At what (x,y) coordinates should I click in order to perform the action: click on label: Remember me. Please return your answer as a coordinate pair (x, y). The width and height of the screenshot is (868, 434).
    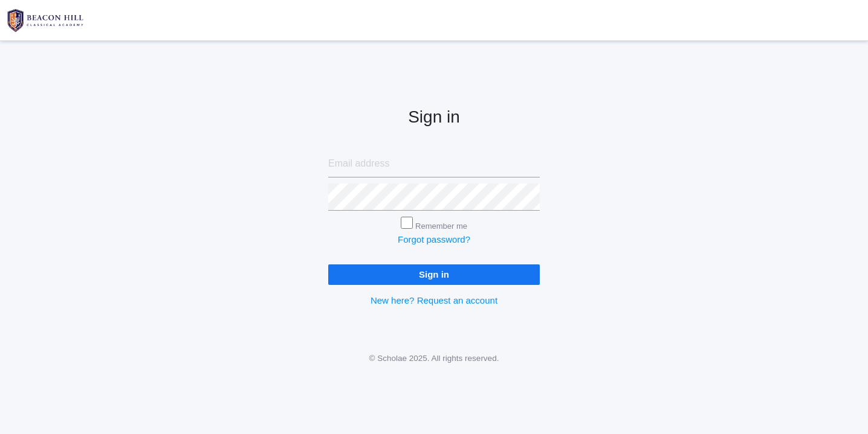
    Looking at the image, I should click on (441, 226).